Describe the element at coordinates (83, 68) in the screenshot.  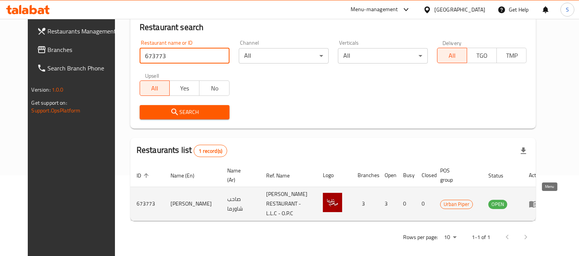
I see `span: Search Branch Phone` at that location.